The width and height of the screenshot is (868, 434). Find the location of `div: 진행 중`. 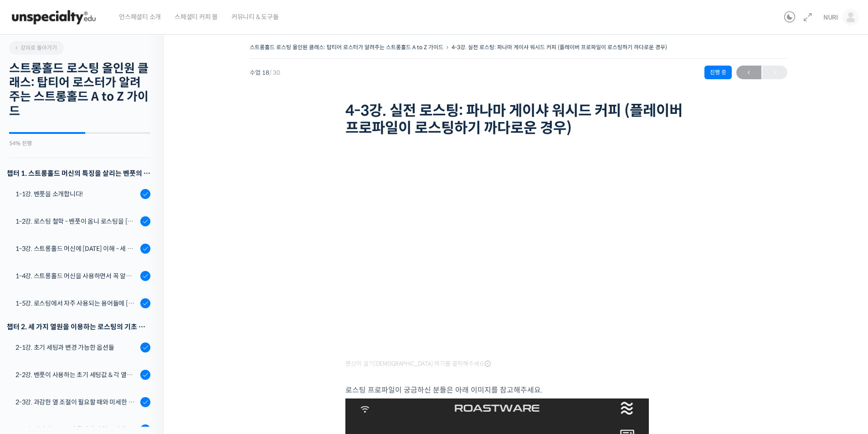

div: 진행 중 is located at coordinates (718, 73).